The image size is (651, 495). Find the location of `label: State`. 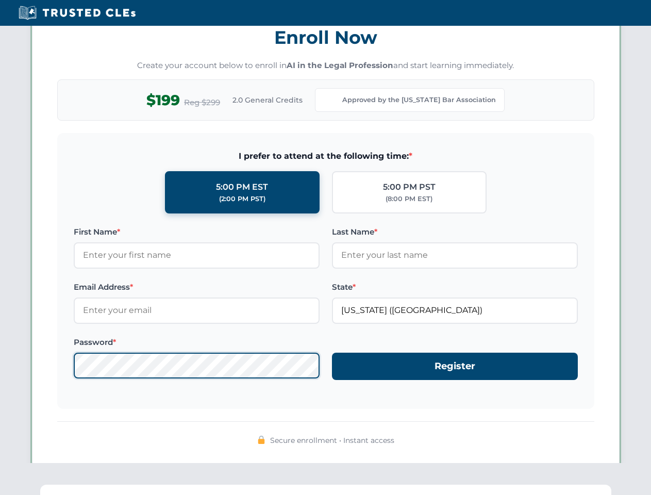

label: State is located at coordinates (455, 287).